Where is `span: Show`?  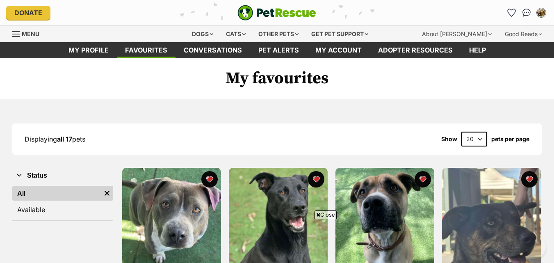
span: Show is located at coordinates (449, 139).